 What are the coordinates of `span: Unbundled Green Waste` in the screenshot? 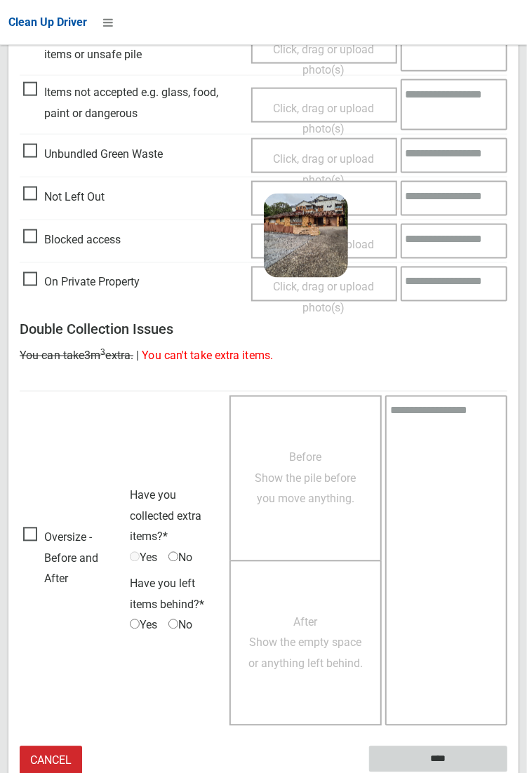 It's located at (93, 154).